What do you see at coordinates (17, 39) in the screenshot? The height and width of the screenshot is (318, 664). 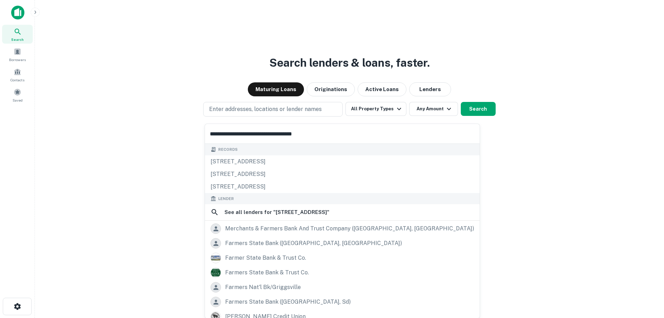 I see `span: Search` at bounding box center [17, 39].